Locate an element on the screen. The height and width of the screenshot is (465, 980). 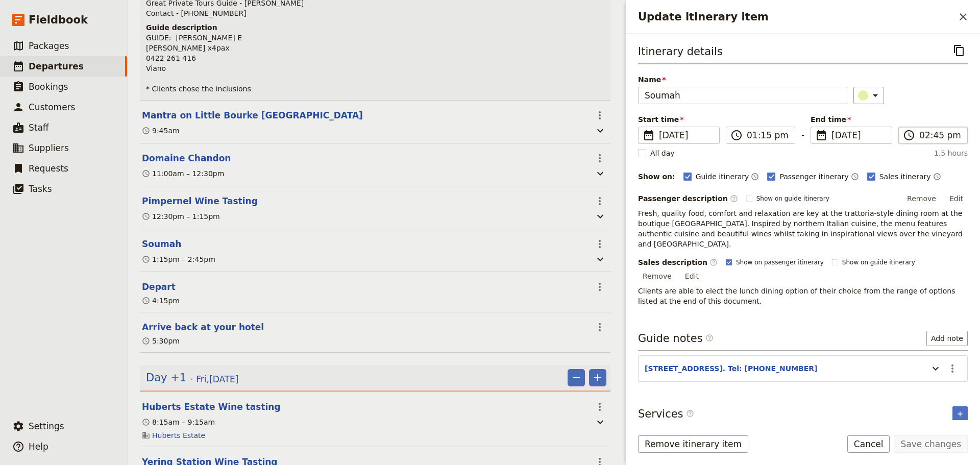
span: Day +1 is located at coordinates (166, 378).